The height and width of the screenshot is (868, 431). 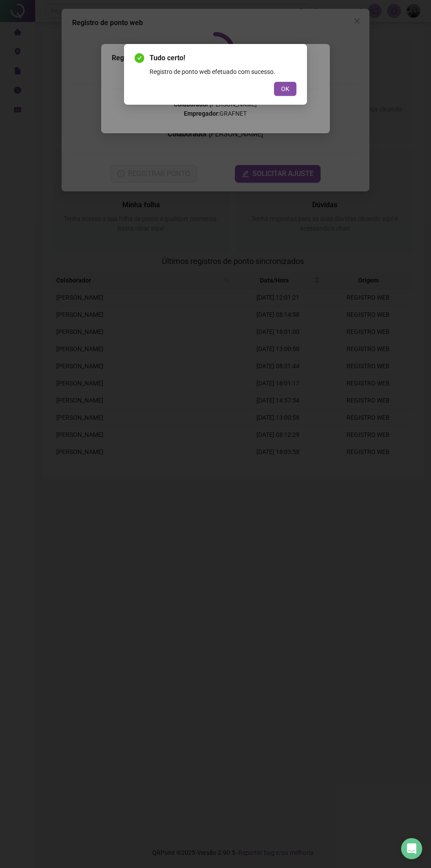 I want to click on button: OK, so click(x=285, y=89).